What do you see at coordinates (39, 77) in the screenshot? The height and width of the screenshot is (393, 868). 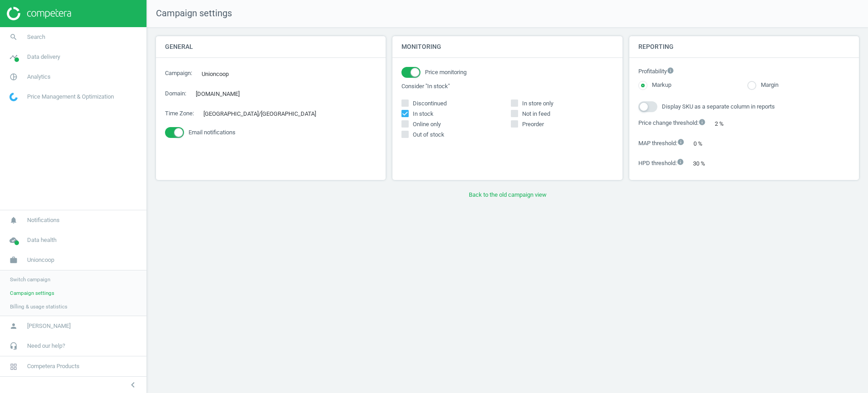 I see `span: Analytics` at bounding box center [39, 77].